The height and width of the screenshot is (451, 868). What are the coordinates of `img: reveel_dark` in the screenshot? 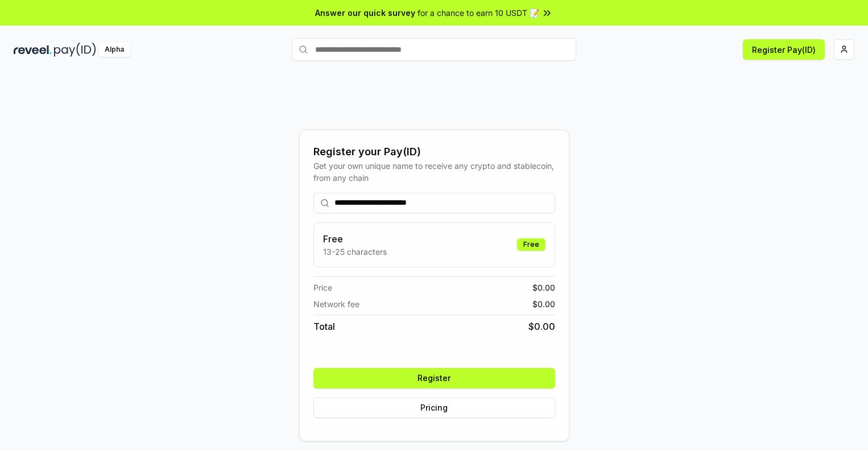 It's located at (32, 50).